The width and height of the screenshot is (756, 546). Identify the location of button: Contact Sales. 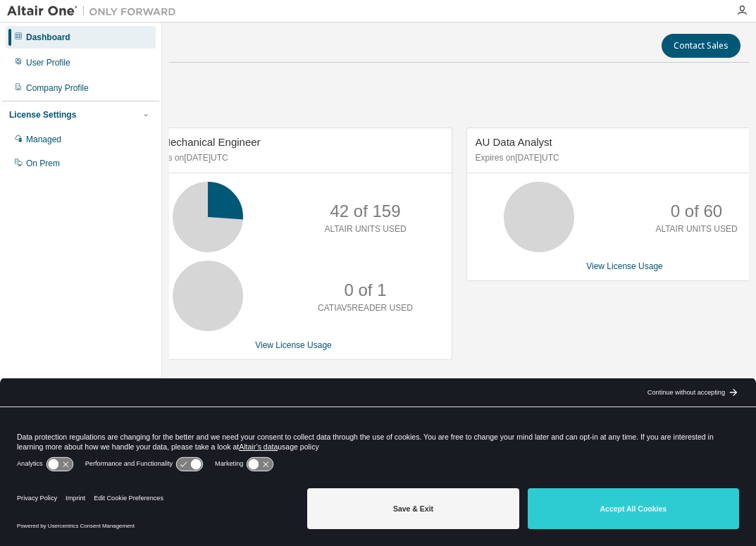
(701, 46).